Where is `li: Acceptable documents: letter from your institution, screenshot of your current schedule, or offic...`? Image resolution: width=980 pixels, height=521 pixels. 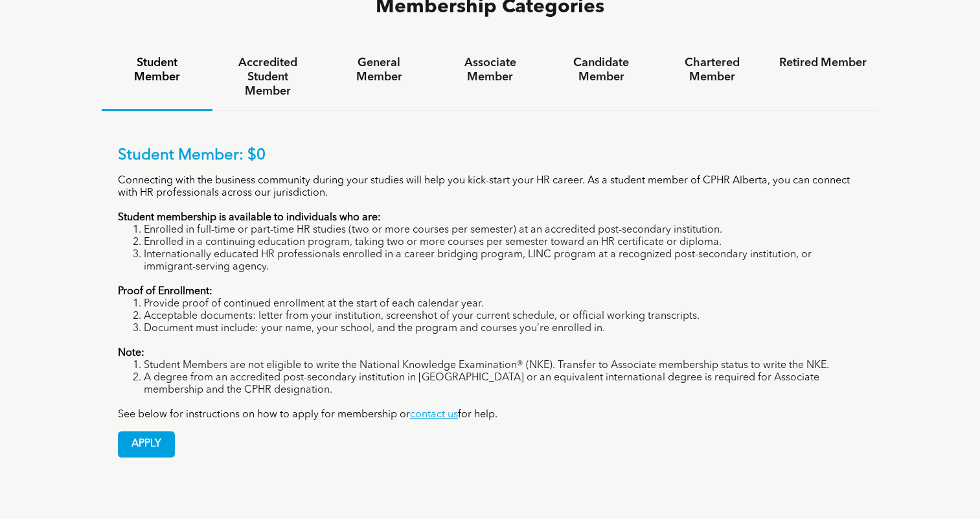
li: Acceptable documents: letter from your institution, screenshot of your current schedule, or offic... is located at coordinates (503, 316).